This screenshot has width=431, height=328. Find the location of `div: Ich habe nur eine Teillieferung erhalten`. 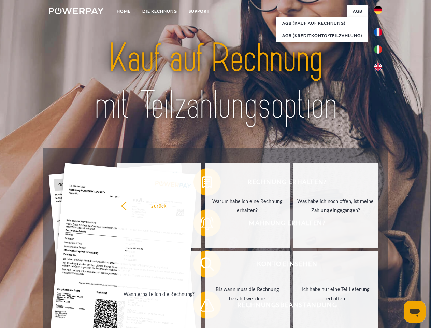

div: Ich habe nur eine Teillieferung erhalten is located at coordinates (336, 294).